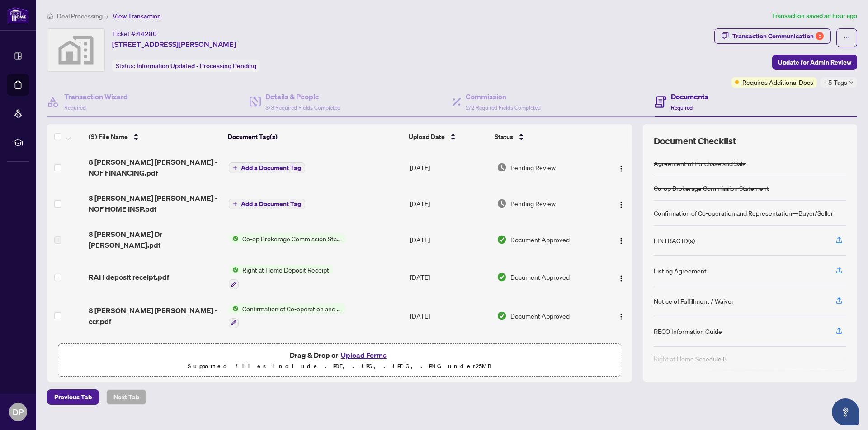  I want to click on span: View Transaction, so click(137, 17).